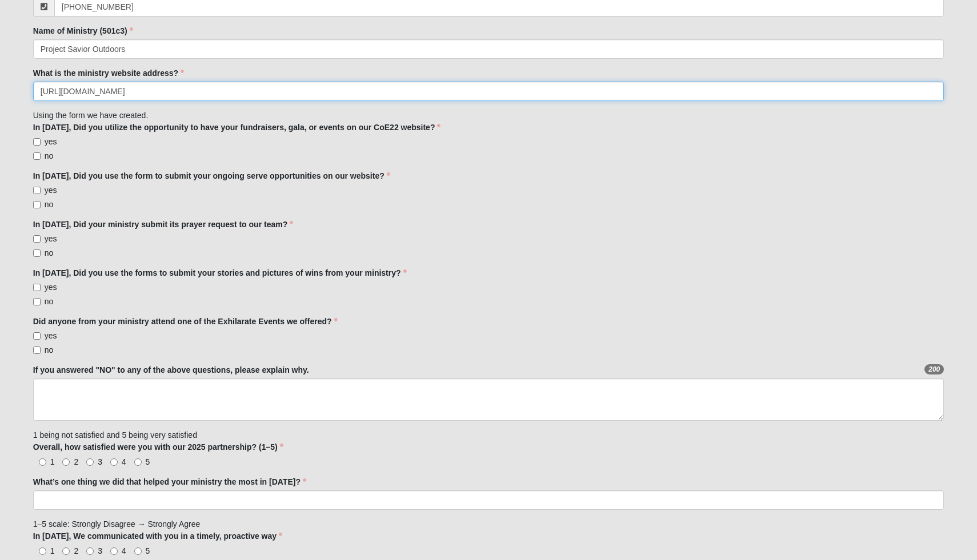  What do you see at coordinates (170, 370) in the screenshot?
I see `label: If you answered "NO" to any of the above questions, please explain why.` at bounding box center [170, 370].